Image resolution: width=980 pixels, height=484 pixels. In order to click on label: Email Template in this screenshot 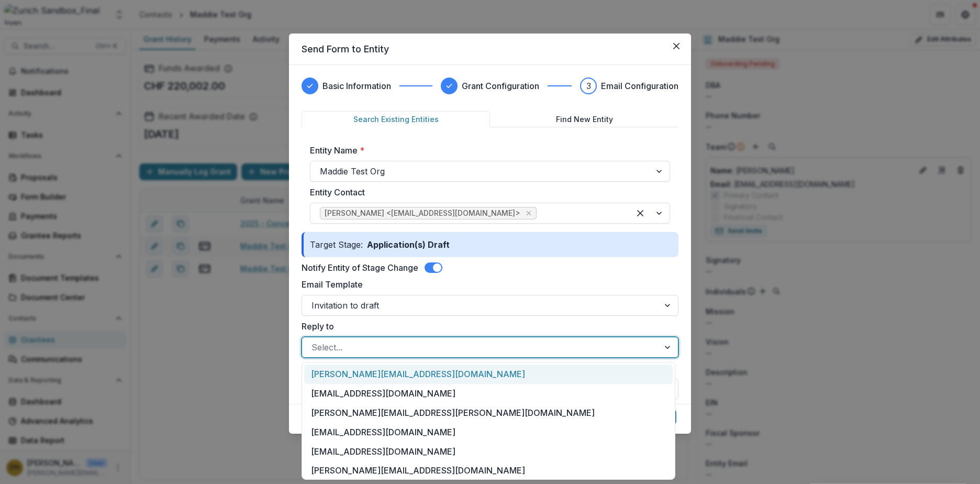, I will do `click(487, 284)`.